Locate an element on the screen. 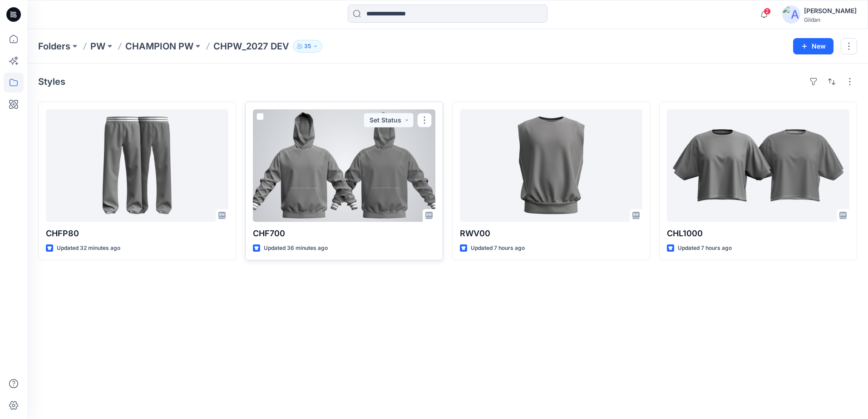 The height and width of the screenshot is (419, 868). a: CHFP80 is located at coordinates (137, 166).